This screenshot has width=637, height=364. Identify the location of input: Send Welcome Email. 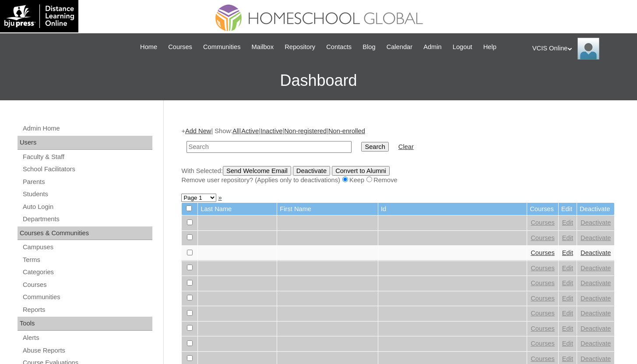
(257, 171).